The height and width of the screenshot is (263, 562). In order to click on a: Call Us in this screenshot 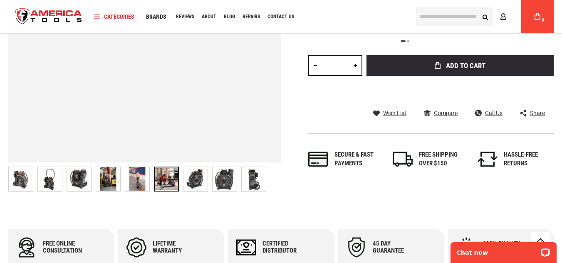, I will do `click(489, 113)`.